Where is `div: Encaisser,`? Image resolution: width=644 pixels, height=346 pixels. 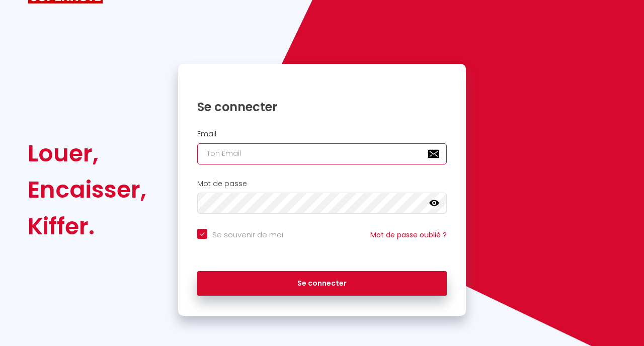 div: Encaisser, is located at coordinates (87, 190).